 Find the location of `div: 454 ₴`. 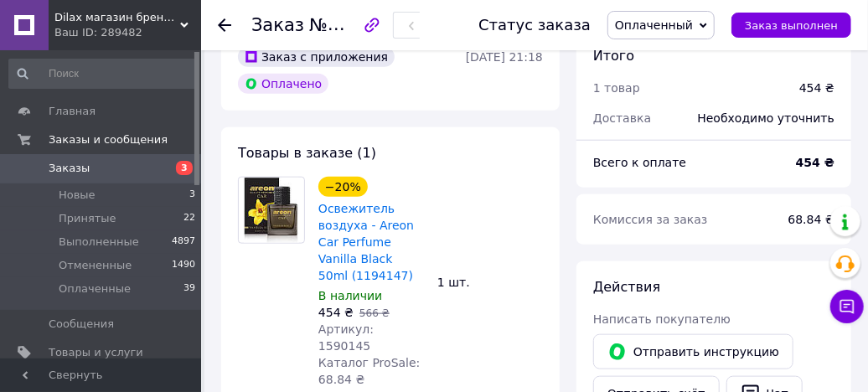

div: 454 ₴ is located at coordinates (817, 88).